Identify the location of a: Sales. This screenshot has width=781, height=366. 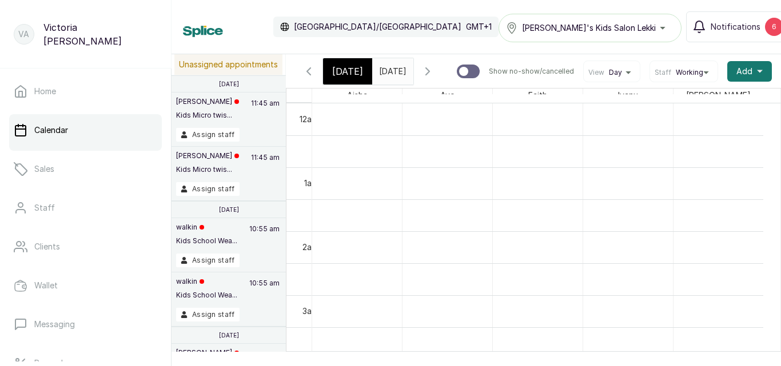
(85, 169).